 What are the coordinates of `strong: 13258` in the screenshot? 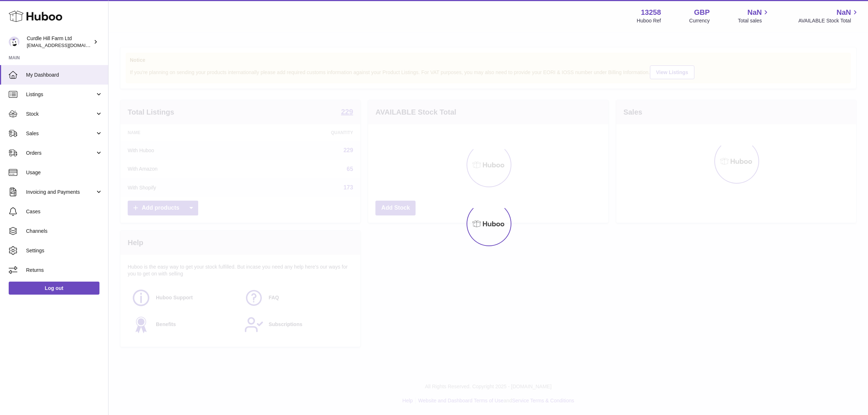 It's located at (651, 13).